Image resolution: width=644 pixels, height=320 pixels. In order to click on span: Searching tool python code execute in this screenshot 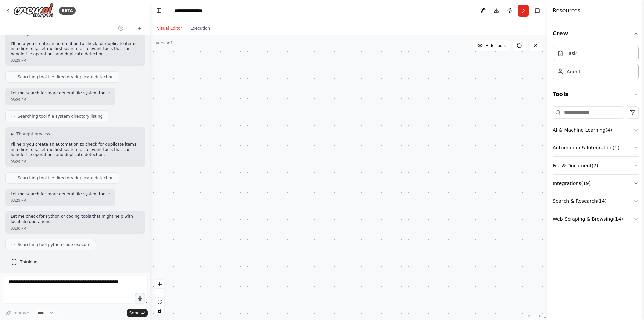, I will do `click(54, 245)`.